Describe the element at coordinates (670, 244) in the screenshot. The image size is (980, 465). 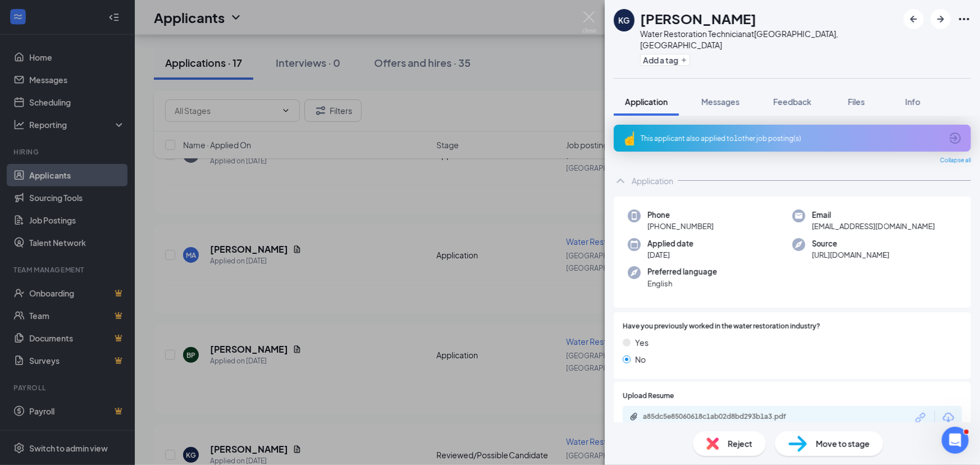
I see `span: Applied date` at that location.